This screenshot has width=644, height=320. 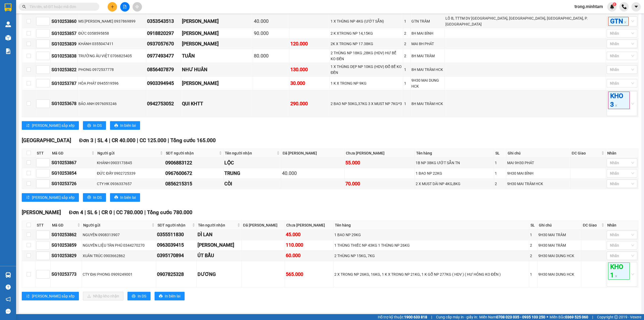 What do you see at coordinates (177, 274) in the screenshot?
I see `td: 0907825328` at bounding box center [177, 274].